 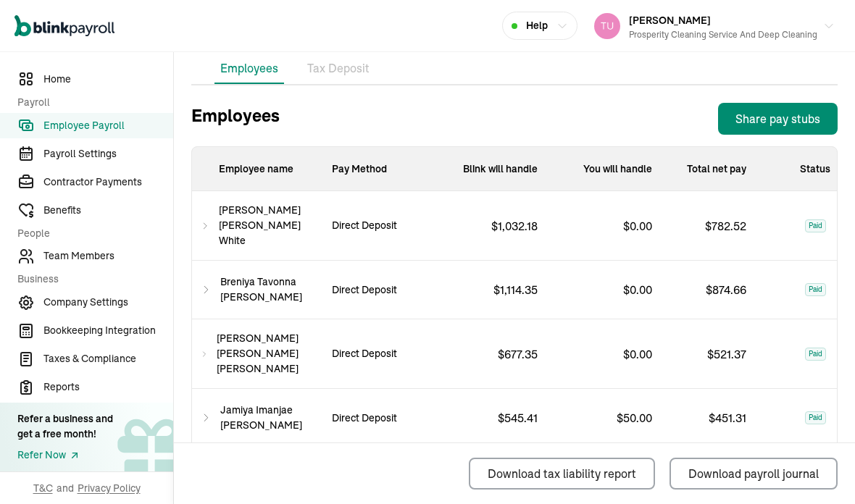 I want to click on span: Payroll, so click(x=91, y=102).